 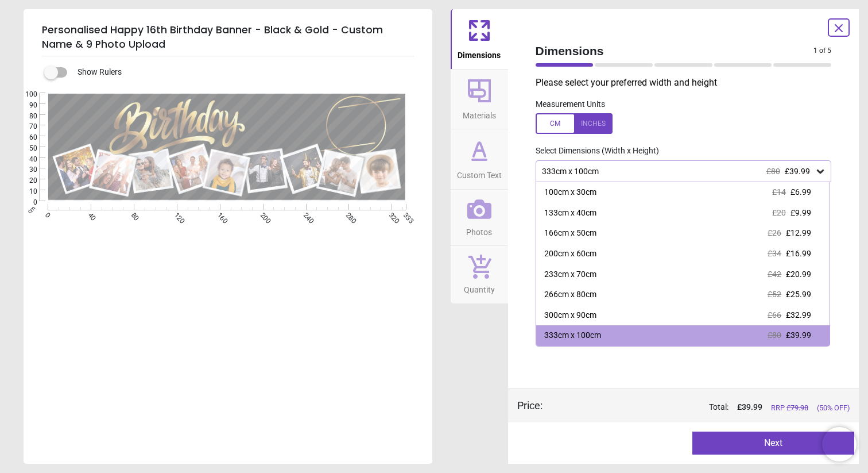 I want to click on button: Quantity, so click(x=479, y=274).